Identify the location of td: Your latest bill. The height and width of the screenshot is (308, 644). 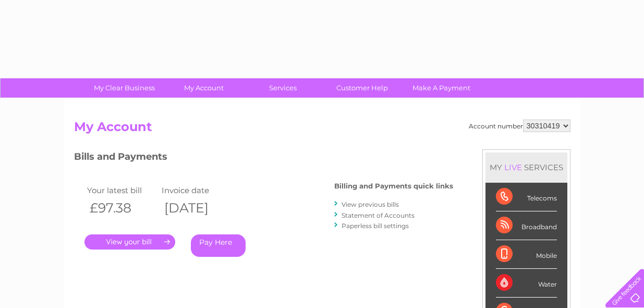
(122, 190).